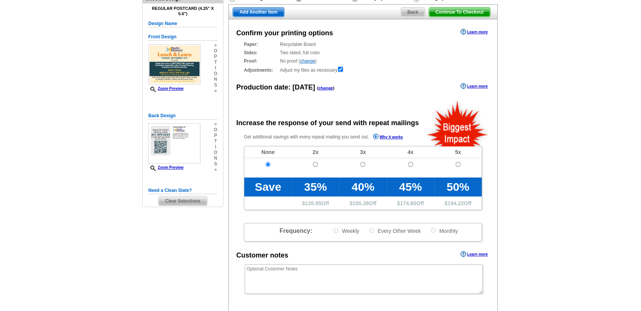  What do you see at coordinates (327, 123) in the screenshot?
I see `div: Increase the response of your send with repeat mailings` at bounding box center [327, 123].